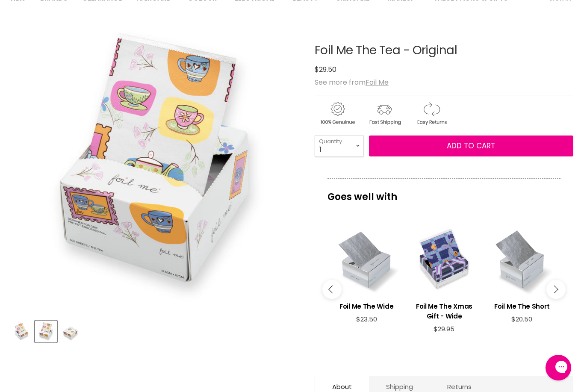  What do you see at coordinates (325, 70) in the screenshot?
I see `span: $29.50` at bounding box center [325, 70].